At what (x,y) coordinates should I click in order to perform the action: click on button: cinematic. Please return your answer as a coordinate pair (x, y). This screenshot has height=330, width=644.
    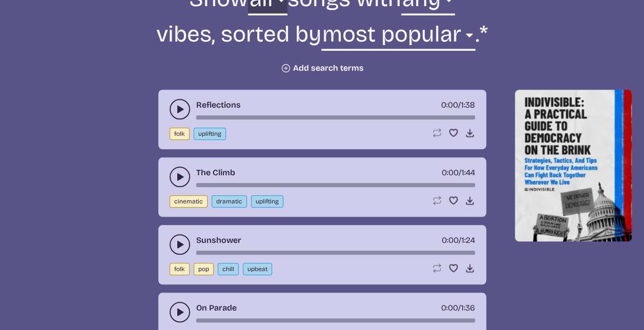
    Looking at the image, I should click on (188, 201).